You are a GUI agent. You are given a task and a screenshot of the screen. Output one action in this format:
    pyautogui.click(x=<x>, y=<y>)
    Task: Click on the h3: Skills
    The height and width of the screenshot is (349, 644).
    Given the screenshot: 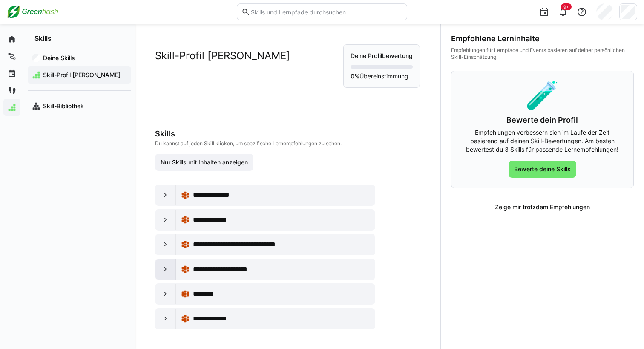 What is the action you would take?
    pyautogui.click(x=288, y=134)
    